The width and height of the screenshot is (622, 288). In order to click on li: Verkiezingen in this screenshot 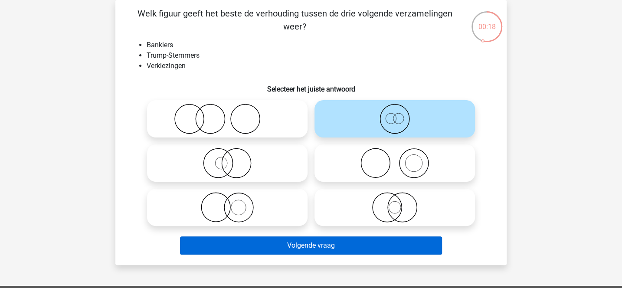, I will do `click(320, 66)`.